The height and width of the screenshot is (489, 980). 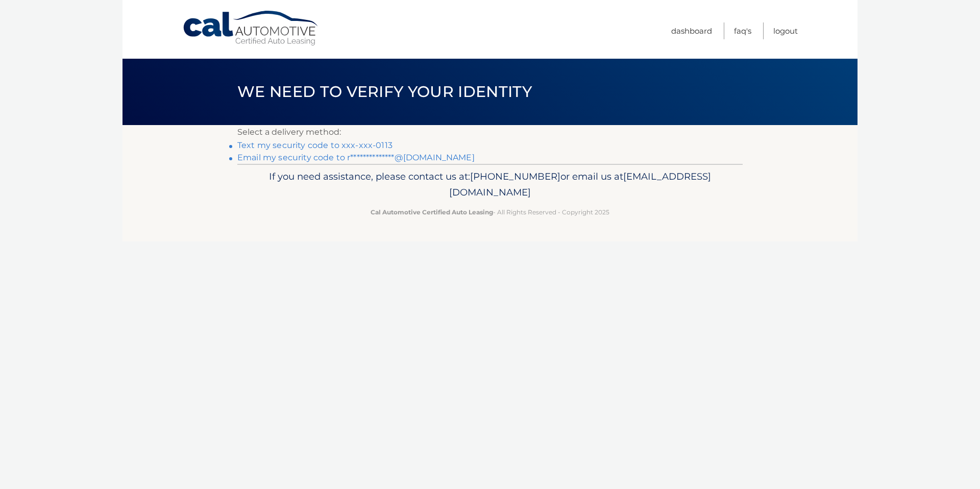 I want to click on p: If you need assistance, please contact us at: or email us at, so click(x=490, y=185).